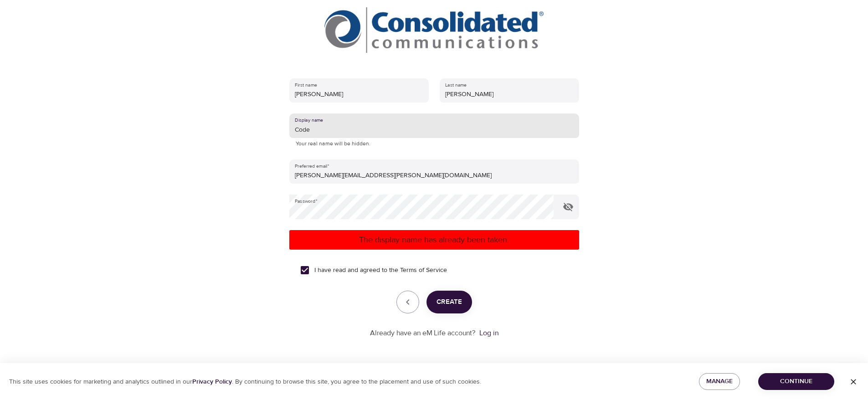 The width and height of the screenshot is (868, 400). I want to click on button: Continue, so click(796, 381).